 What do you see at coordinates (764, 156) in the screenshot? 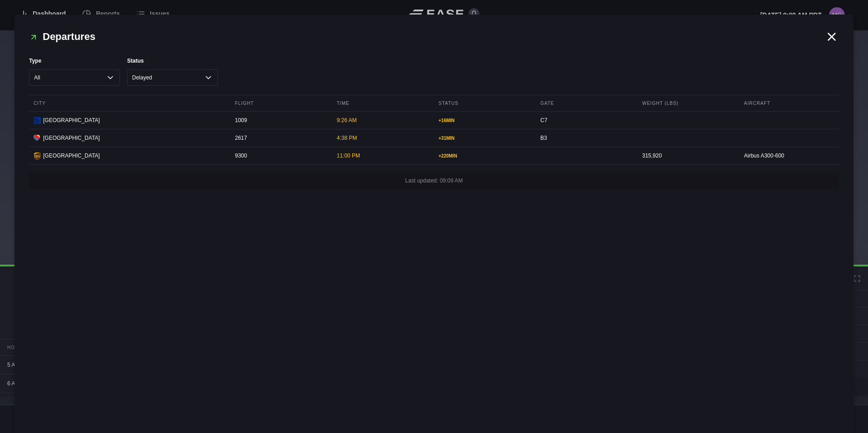
I see `span: Airbus A300-600` at bounding box center [764, 156].